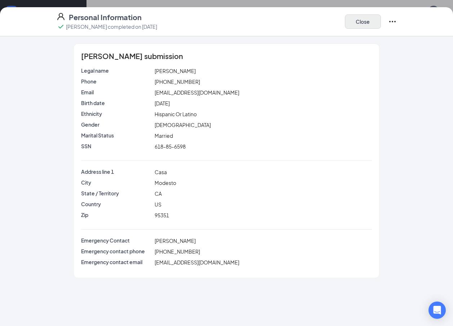 The width and height of the screenshot is (453, 326). Describe the element at coordinates (116, 241) in the screenshot. I see `p: Emergency Contact` at that location.